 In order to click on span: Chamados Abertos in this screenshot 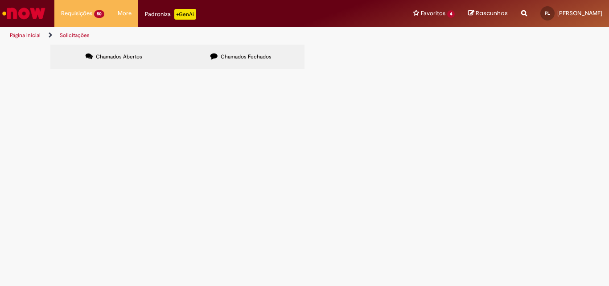, I will do `click(119, 57)`.